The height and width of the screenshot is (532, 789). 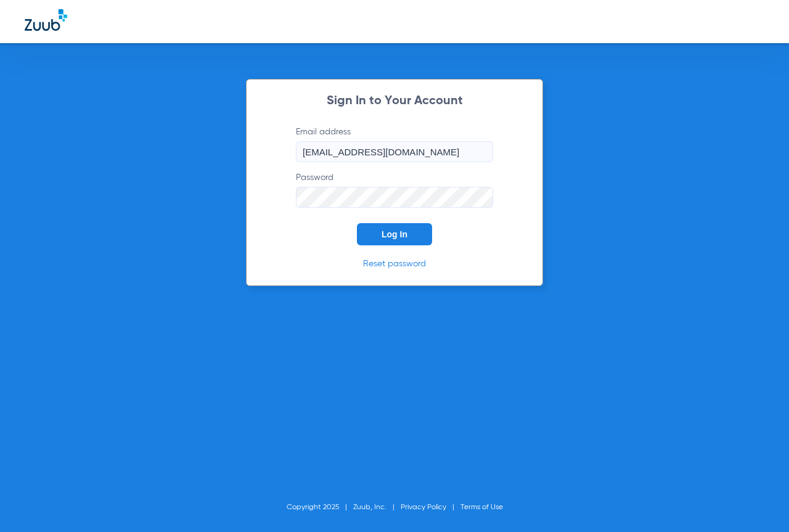 I want to click on a: Privacy Policy, so click(x=423, y=507).